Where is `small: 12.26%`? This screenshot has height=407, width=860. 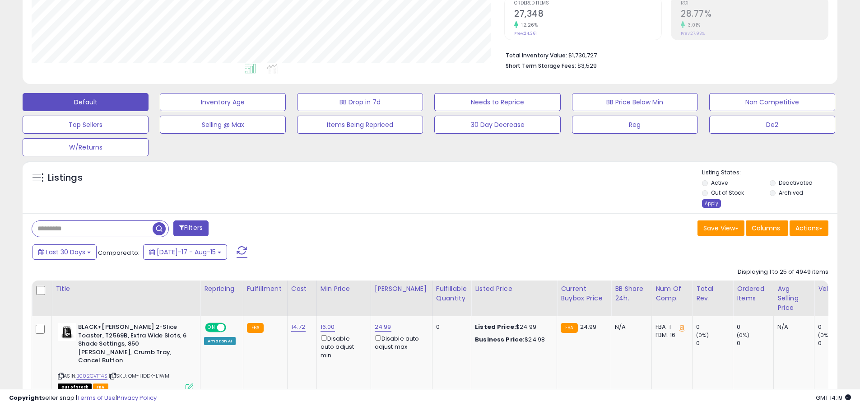
small: 12.26% is located at coordinates (527, 25).